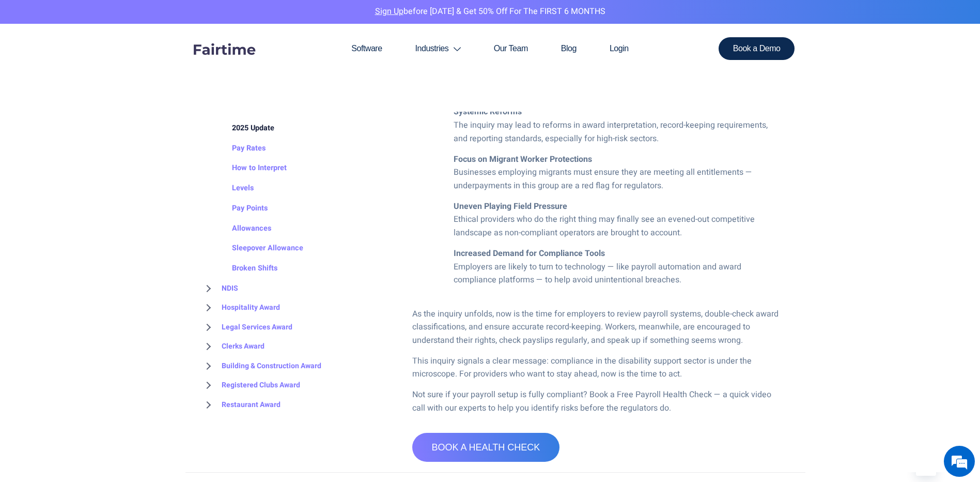  Describe the element at coordinates (238, 149) in the screenshot. I see `a: Pay Rates` at that location.